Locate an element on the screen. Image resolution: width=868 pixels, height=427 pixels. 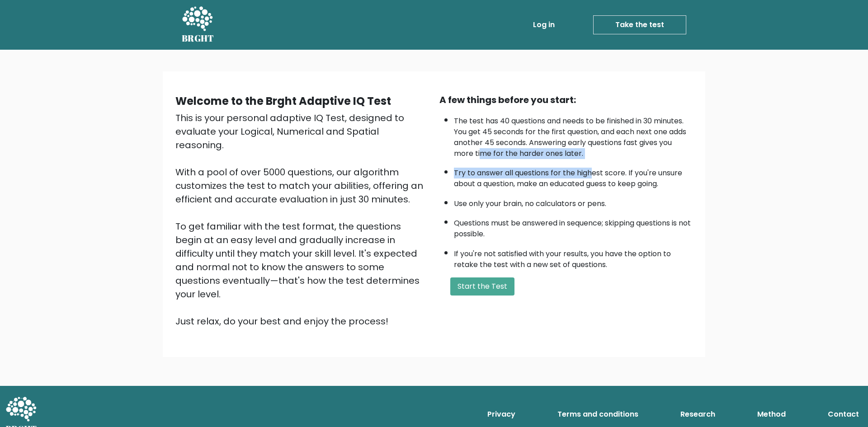
li: The test has 40 questions and needs to be finished in 30 minutes. You get 45 seconds for the firs... is located at coordinates (573, 135).